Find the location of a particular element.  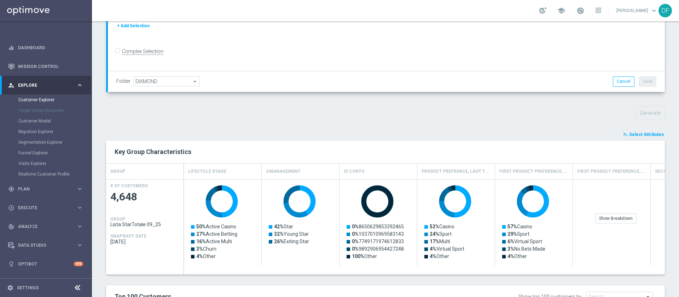

div: Segmentation Explorer is located at coordinates (55, 142).